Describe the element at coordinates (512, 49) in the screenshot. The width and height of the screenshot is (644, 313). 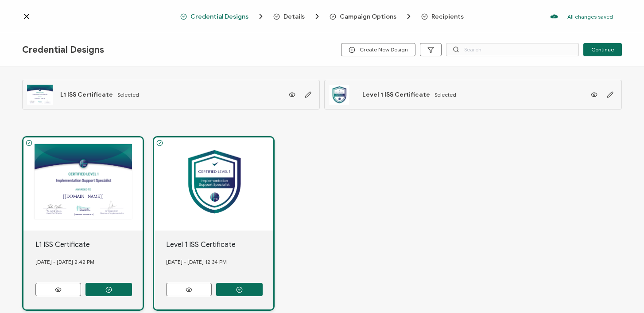
I see `input: Search` at that location.